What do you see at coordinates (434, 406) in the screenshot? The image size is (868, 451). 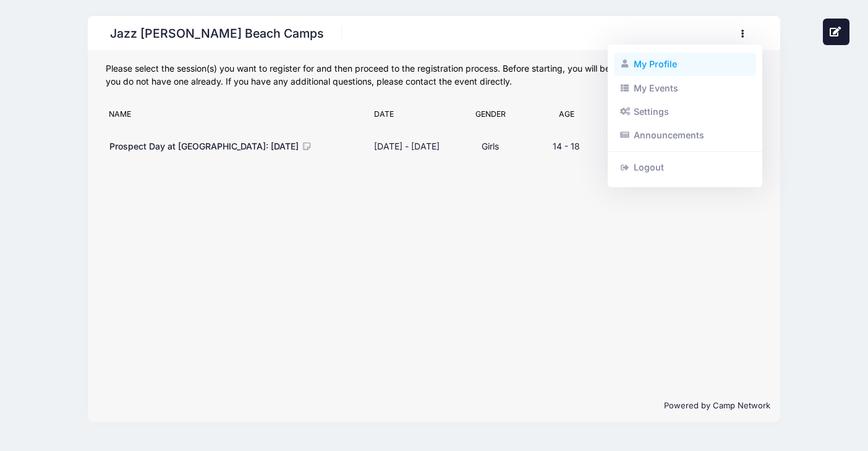 I see `p: Powered by Camp Network` at bounding box center [434, 406].